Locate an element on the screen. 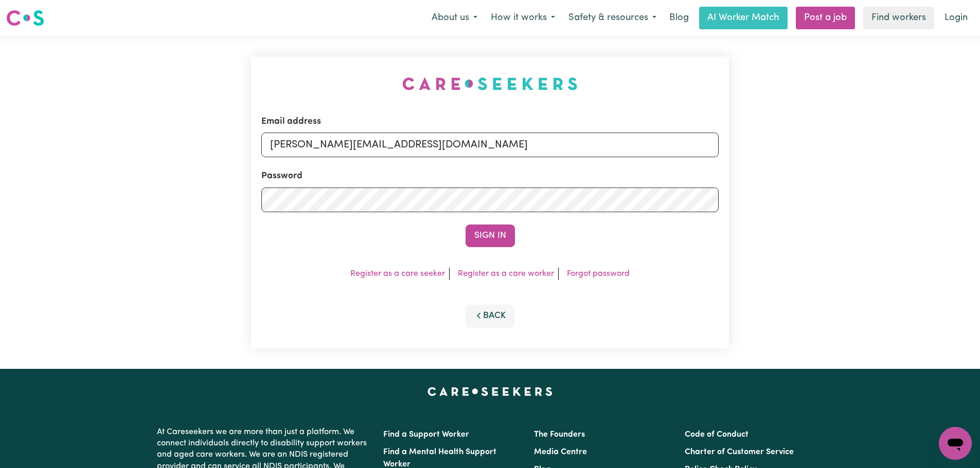 Image resolution: width=980 pixels, height=468 pixels. a: The Founders is located at coordinates (559, 435).